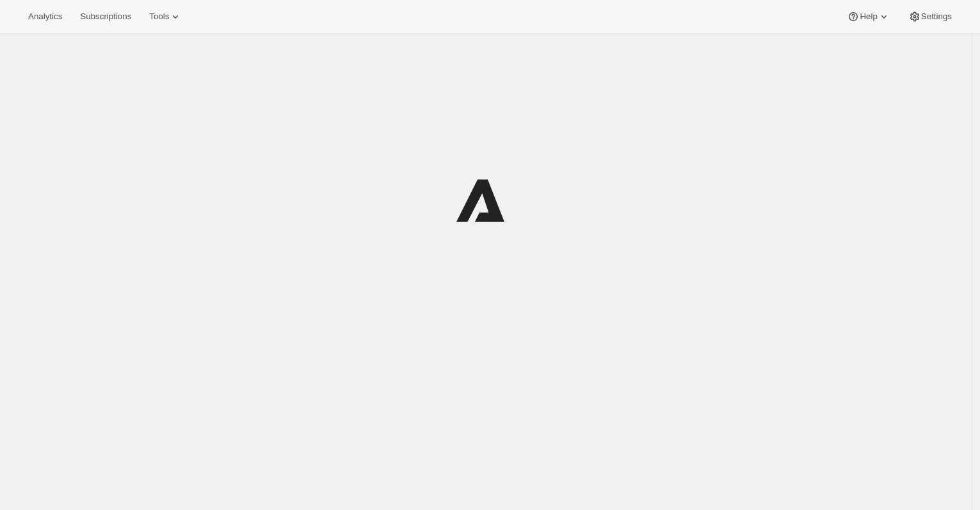  What do you see at coordinates (45, 17) in the screenshot?
I see `span: Analytics` at bounding box center [45, 17].